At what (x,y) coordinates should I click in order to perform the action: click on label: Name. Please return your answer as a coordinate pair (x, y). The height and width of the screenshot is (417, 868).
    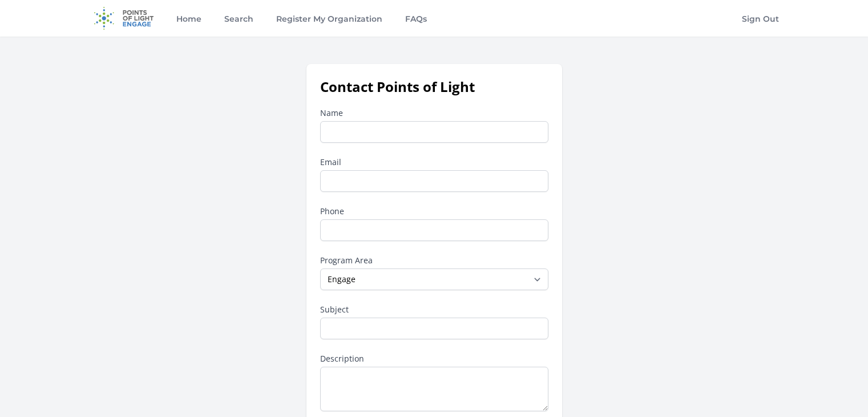
    Looking at the image, I should click on (435, 113).